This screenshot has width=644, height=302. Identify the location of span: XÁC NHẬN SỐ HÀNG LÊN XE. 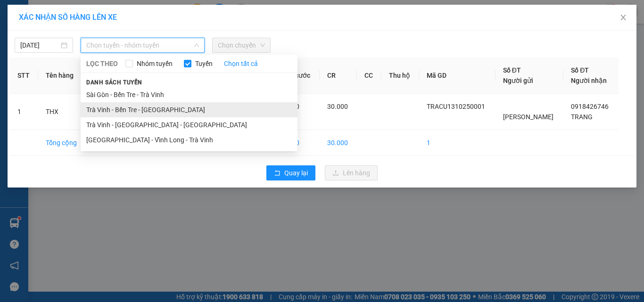
(68, 17).